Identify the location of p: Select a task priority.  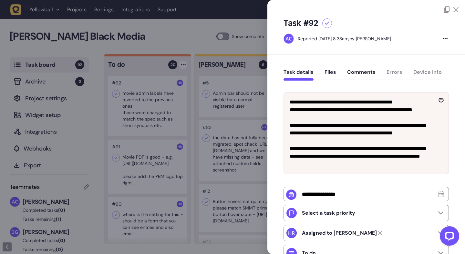
(328, 213).